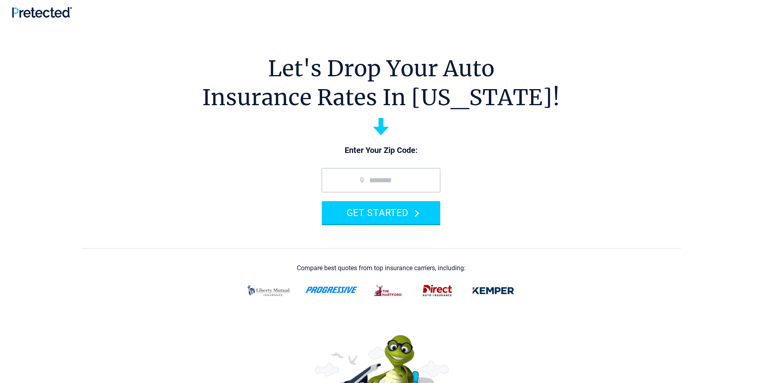 The width and height of the screenshot is (762, 383). Describe the element at coordinates (381, 268) in the screenshot. I see `div: Compare best quotes from top insurance carriers, including:` at that location.